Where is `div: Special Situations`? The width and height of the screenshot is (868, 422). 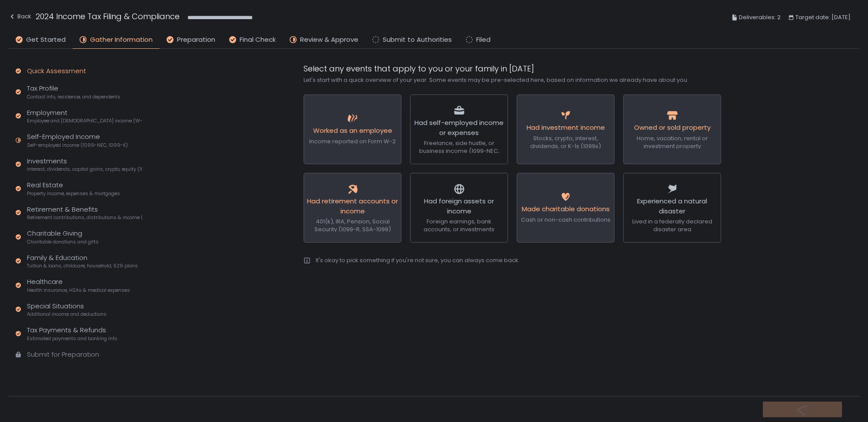
div: Special Situations is located at coordinates (67, 310).